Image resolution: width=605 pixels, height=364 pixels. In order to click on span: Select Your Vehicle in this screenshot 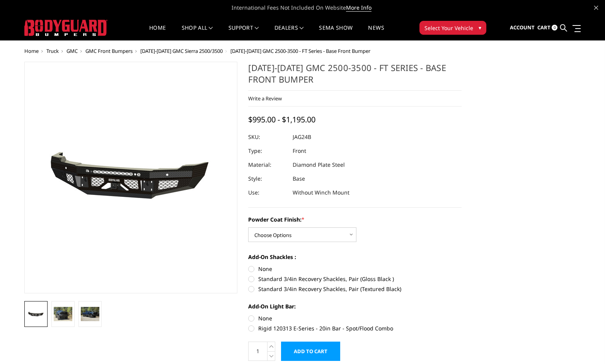, I will do `click(449, 28)`.